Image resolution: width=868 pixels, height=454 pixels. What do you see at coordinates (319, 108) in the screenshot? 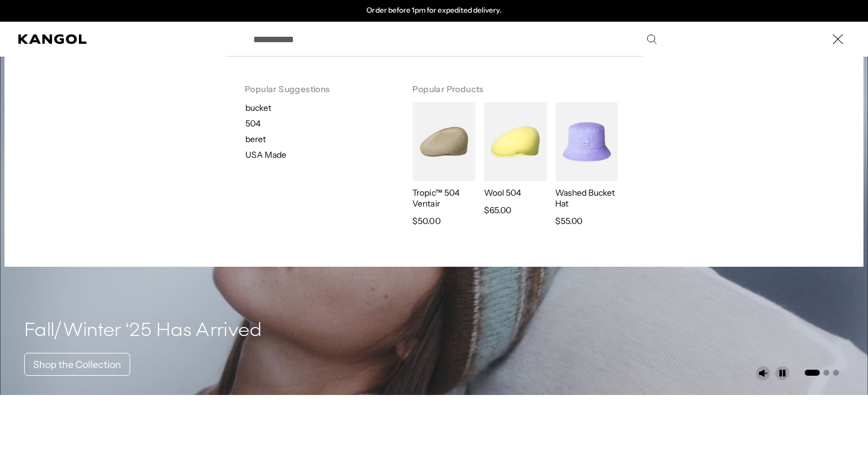
I see `p: bucket` at bounding box center [319, 108].